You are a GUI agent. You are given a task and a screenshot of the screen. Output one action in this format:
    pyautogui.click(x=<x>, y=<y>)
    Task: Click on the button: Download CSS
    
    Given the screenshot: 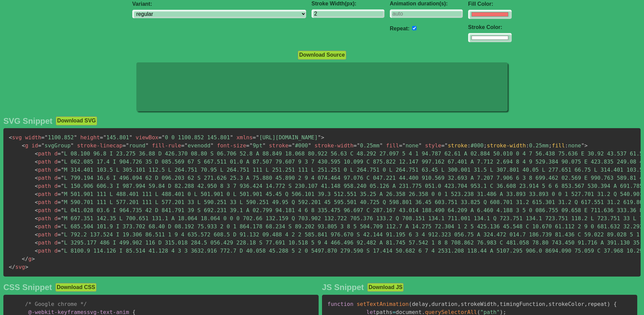 What is the action you would take?
    pyautogui.click(x=76, y=287)
    